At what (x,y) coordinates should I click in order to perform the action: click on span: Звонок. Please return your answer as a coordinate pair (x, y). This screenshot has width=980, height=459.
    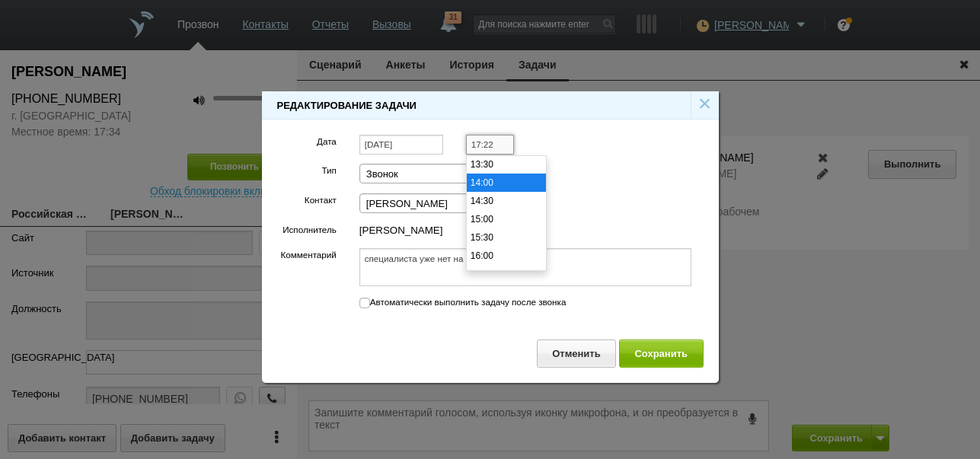
    Looking at the image, I should click on (436, 174).